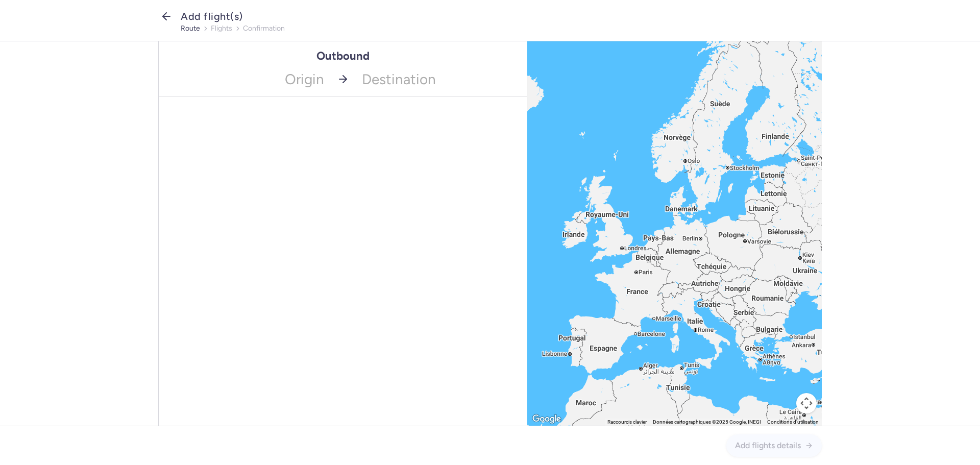  What do you see at coordinates (627, 422) in the screenshot?
I see `button: Raccourcis clavier` at bounding box center [627, 422].